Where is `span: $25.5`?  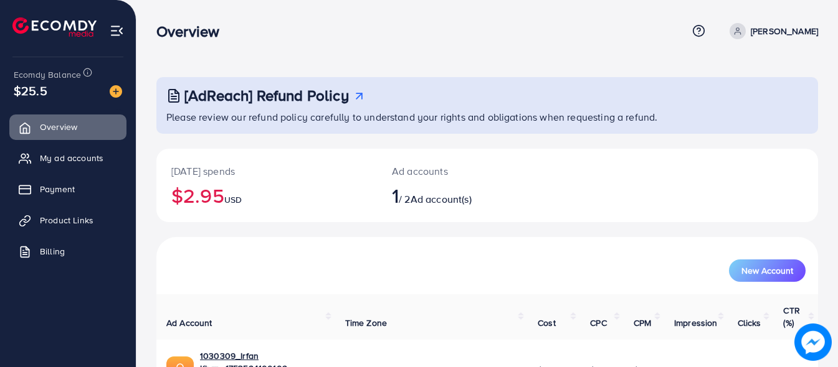
span: $25.5 is located at coordinates (31, 90).